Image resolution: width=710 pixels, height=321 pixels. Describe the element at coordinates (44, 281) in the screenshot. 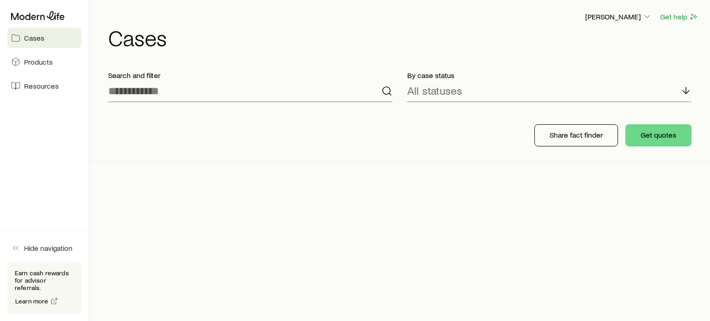

I see `p: Earn cash rewards for advisor referrals.` at that location.